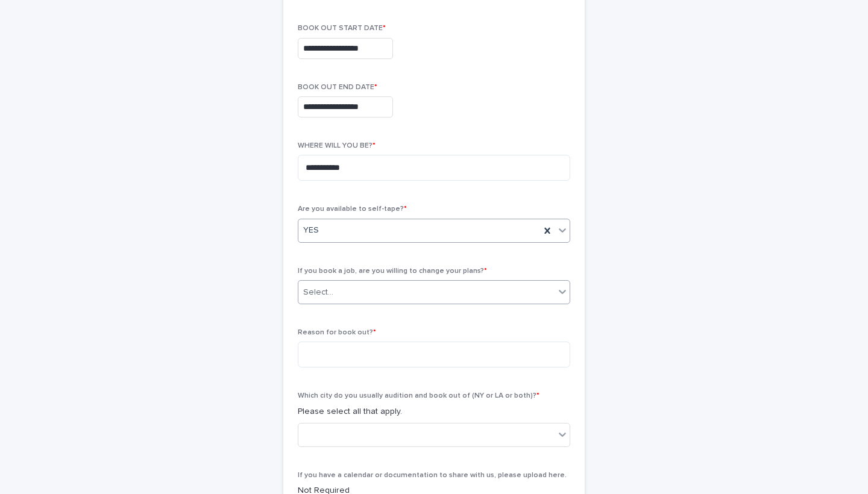  What do you see at coordinates (337, 88) in the screenshot?
I see `span: BOOK OUT END DATE` at bounding box center [337, 88].